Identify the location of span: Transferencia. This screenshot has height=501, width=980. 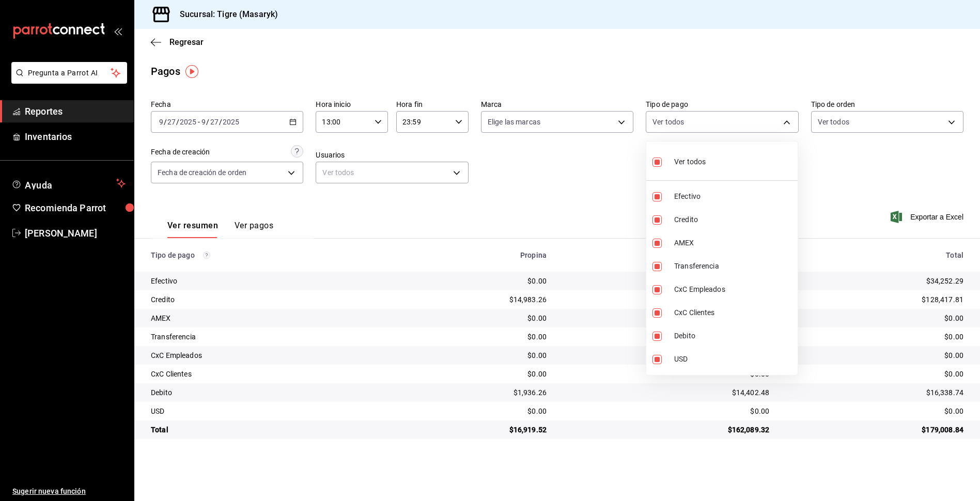
(734, 266).